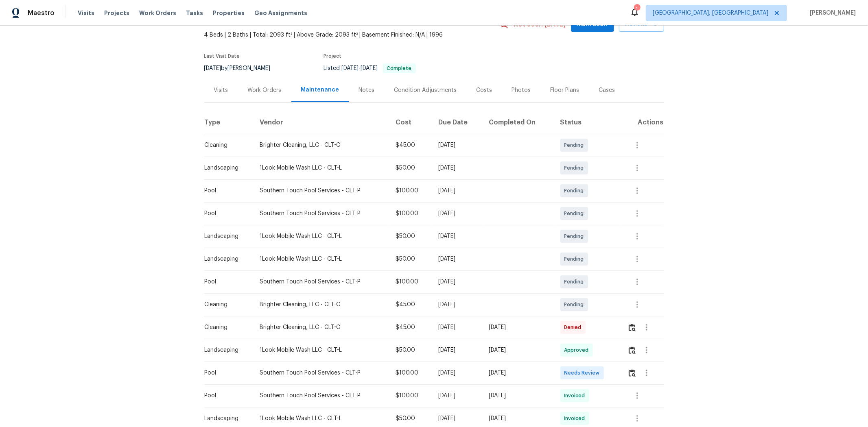  I want to click on span: Properties, so click(229, 13).